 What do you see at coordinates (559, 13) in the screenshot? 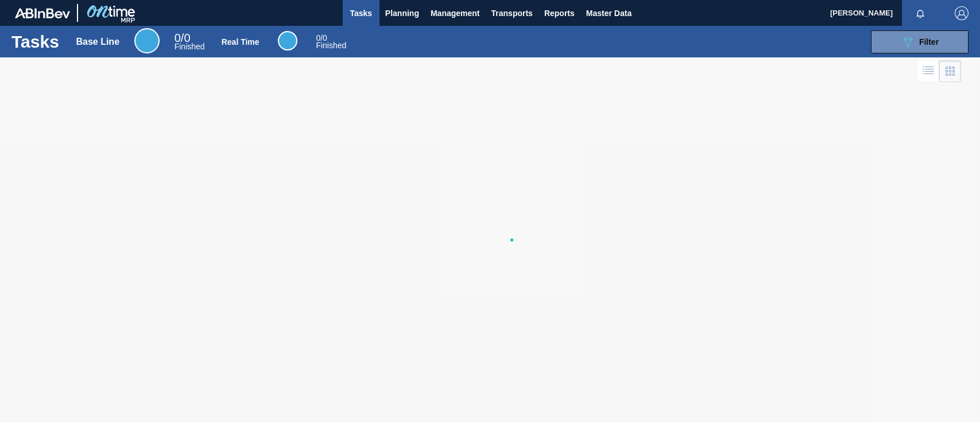
I see `span: Reports` at bounding box center [559, 13].